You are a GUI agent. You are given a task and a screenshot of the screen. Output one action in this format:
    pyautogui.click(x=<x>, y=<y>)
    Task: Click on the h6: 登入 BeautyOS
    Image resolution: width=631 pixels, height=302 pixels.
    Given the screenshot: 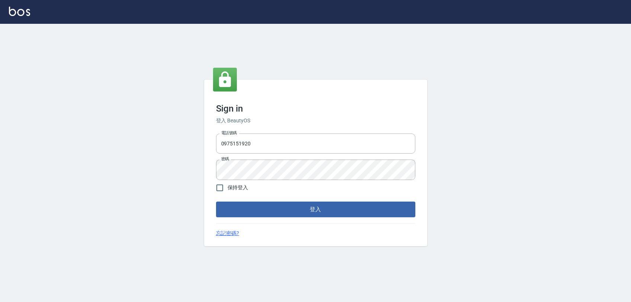 What is the action you would take?
    pyautogui.click(x=316, y=120)
    